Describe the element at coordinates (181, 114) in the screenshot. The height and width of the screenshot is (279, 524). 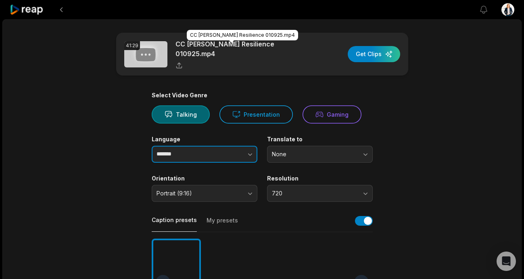
I see `button: Talking` at that location.